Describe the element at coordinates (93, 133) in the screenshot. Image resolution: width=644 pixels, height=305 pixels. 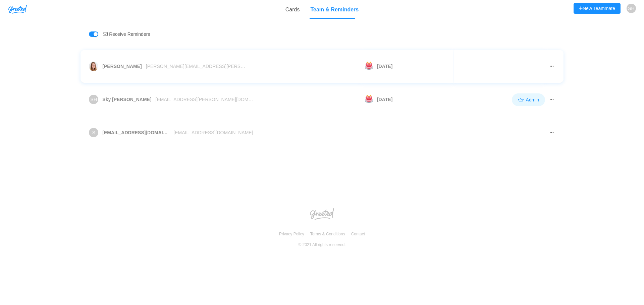
I see `span: S` at that location.